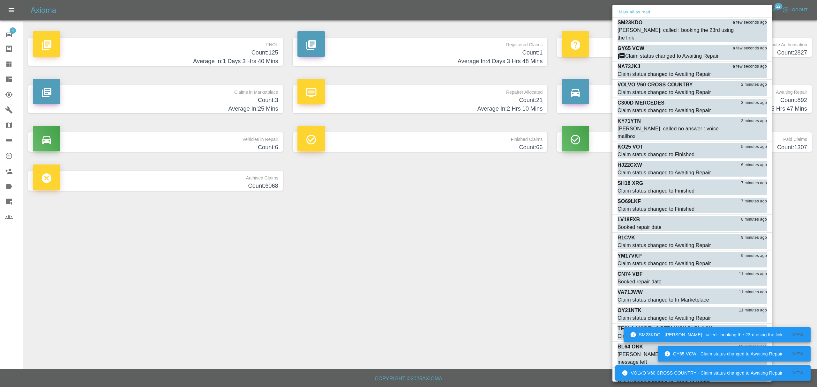 Image resolution: width=817 pixels, height=387 pixels. Describe the element at coordinates (630, 23) in the screenshot. I see `p: SM23KDO` at that location.